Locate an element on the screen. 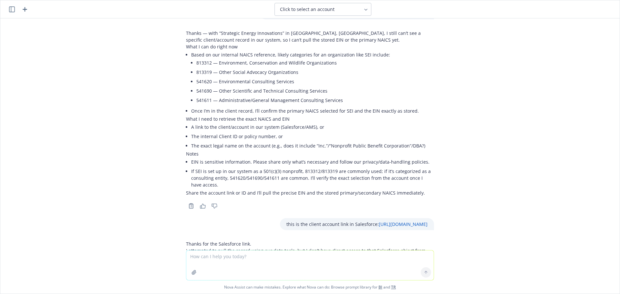  p: Notes is located at coordinates (310, 154).